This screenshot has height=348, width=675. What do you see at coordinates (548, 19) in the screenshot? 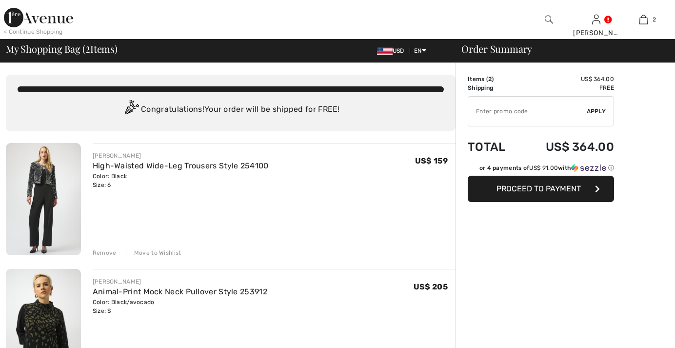
I see `img: search the website` at bounding box center [548, 19].